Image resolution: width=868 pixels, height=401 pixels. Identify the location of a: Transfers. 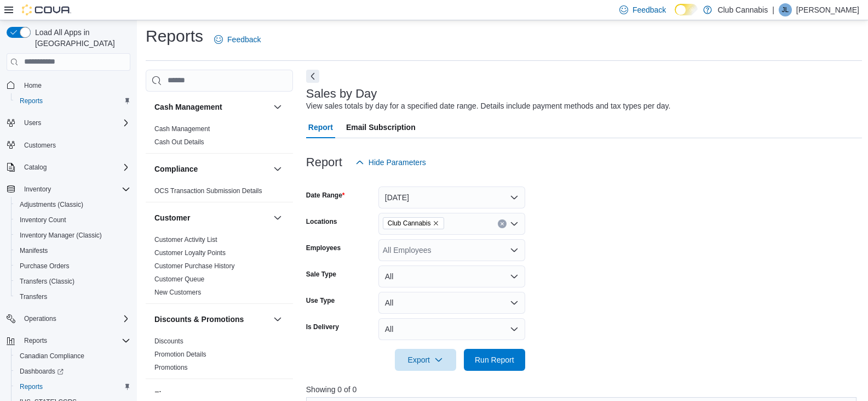
(34, 296).